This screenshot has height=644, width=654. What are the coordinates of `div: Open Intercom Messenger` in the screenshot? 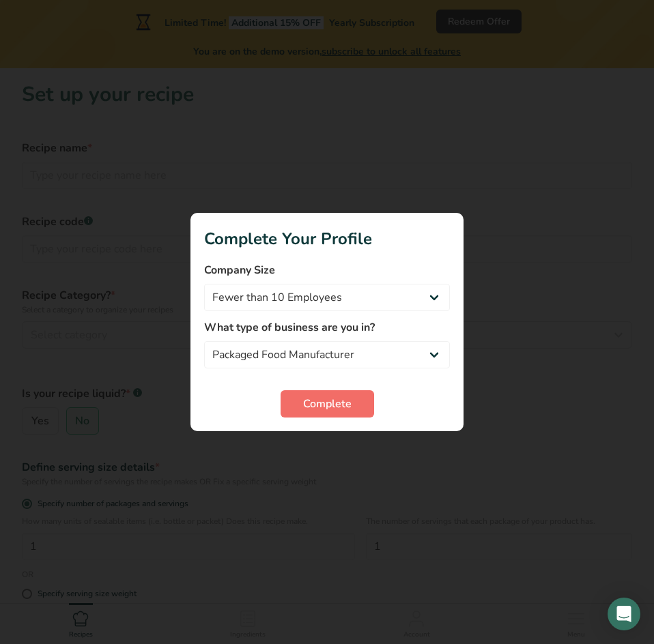 It's located at (624, 614).